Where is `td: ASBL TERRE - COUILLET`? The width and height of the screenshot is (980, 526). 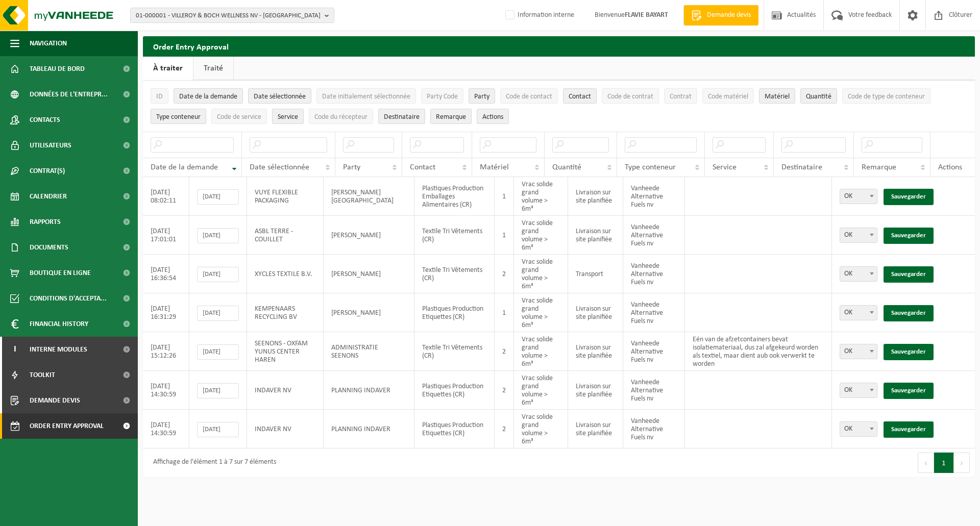 td: ASBL TERRE - COUILLET is located at coordinates (285, 236).